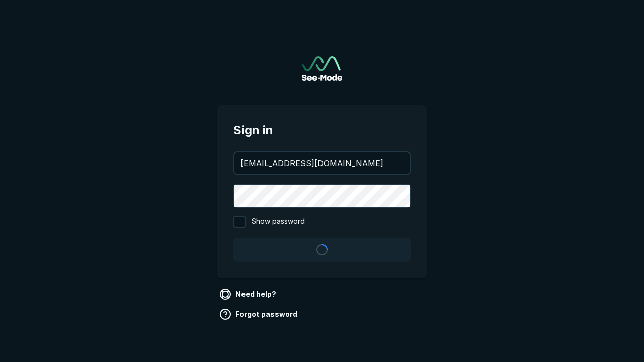  I want to click on span: Show password, so click(278, 222).